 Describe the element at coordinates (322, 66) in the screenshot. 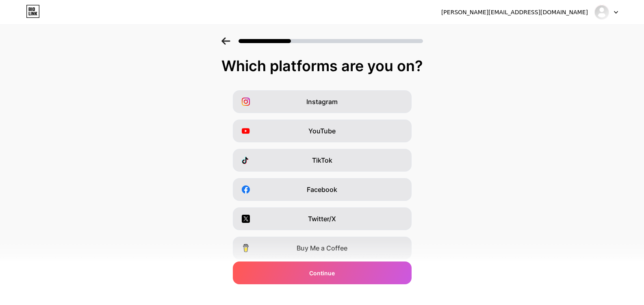

I see `div: Which platforms are you on?` at that location.